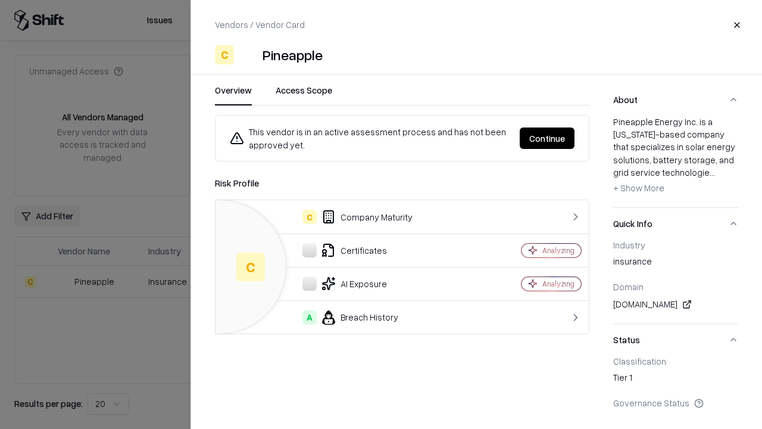 This screenshot has height=429, width=762. Describe the element at coordinates (292, 55) in the screenshot. I see `div: Pineapple` at that location.